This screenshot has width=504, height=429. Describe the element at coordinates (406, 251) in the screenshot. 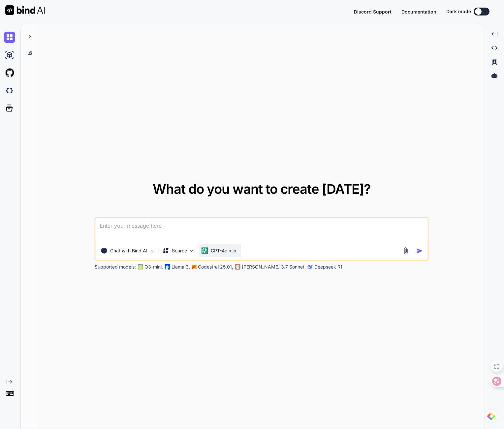

I see `img: attachment` at that location.